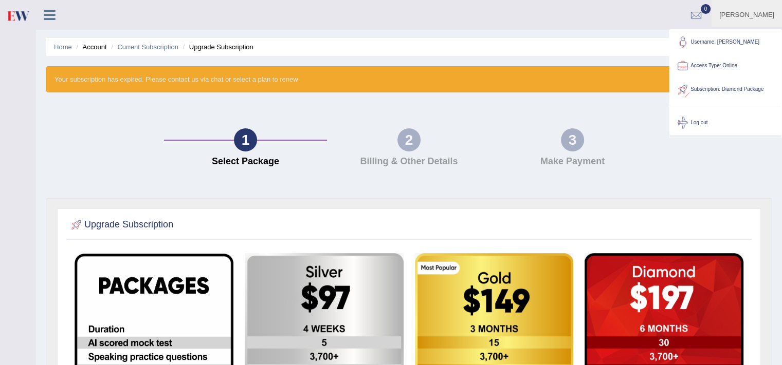 The height and width of the screenshot is (365, 782). What do you see at coordinates (572, 162) in the screenshot?
I see `h4: Make Payment` at bounding box center [572, 162].